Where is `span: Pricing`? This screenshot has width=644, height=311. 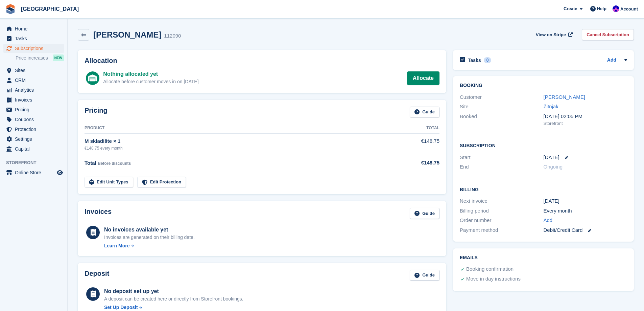 span: Pricing is located at coordinates (35, 110).